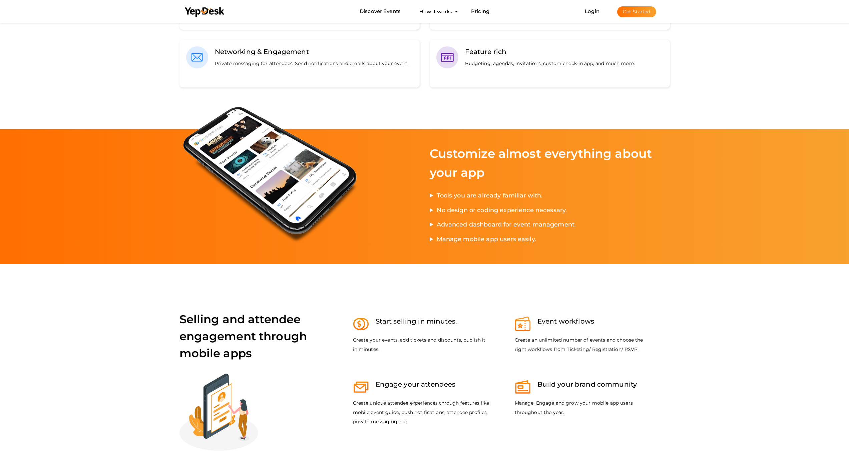 The height and width of the screenshot is (451, 849). What do you see at coordinates (361, 324) in the screenshot?
I see `img: coins.svg` at bounding box center [361, 324].